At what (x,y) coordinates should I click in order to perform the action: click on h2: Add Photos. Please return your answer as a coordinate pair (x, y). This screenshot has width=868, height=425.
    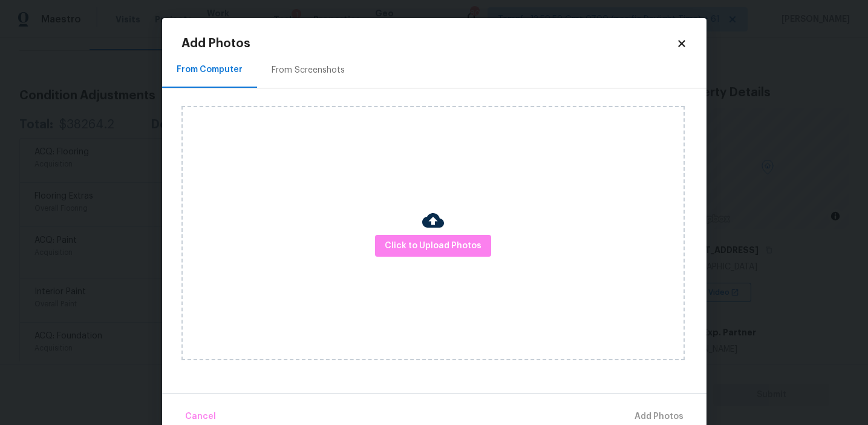
    Looking at the image, I should click on (429, 43).